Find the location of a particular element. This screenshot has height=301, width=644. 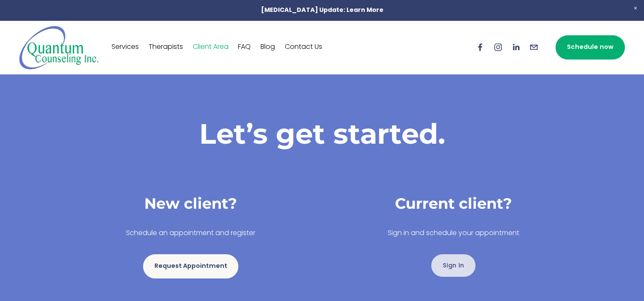

a: Blog is located at coordinates (268, 47).